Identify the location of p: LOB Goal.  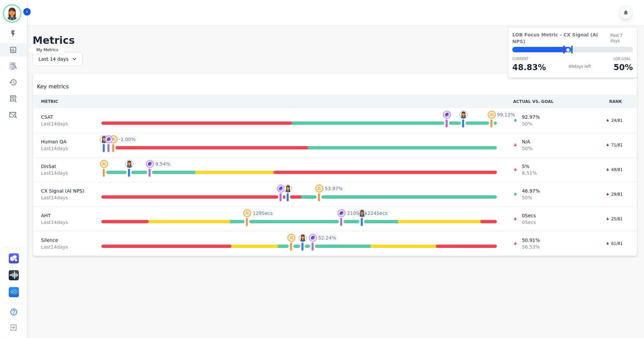
(623, 59).